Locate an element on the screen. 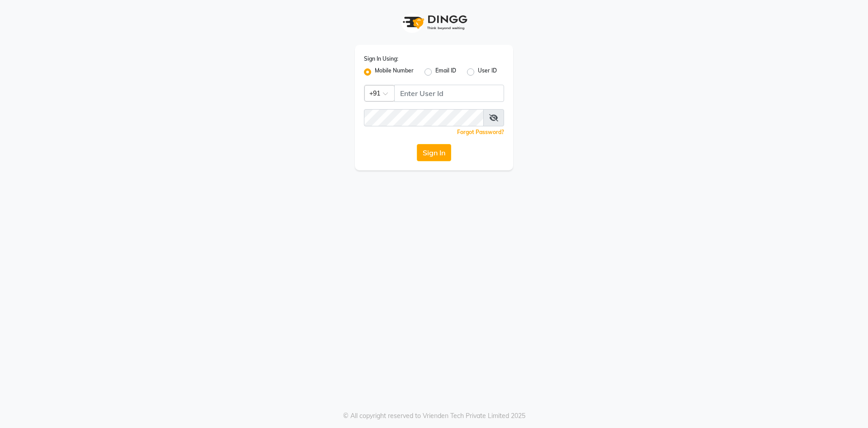 The height and width of the screenshot is (428, 868). img: logo1.svg is located at coordinates (434, 22).